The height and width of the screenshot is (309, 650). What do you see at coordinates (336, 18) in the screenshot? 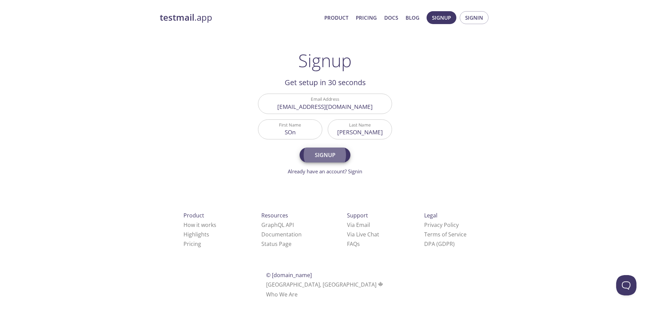
I see `a: Product` at bounding box center [336, 18].